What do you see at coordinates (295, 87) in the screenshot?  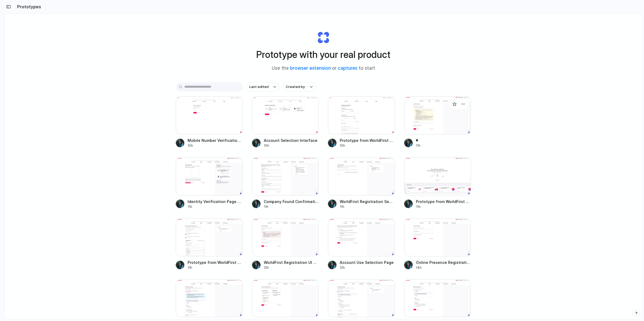 I see `span: Created by` at bounding box center [295, 87].